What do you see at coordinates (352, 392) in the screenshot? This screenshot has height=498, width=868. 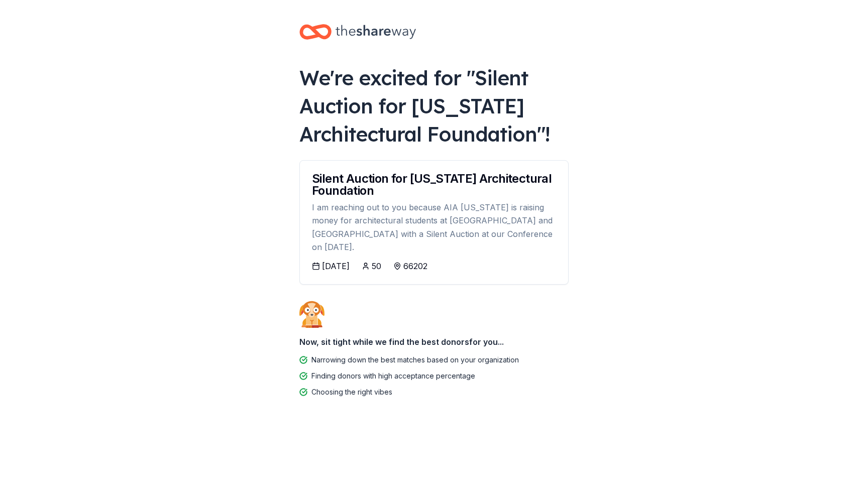 I see `div: Choosing the right vibes` at bounding box center [352, 392].